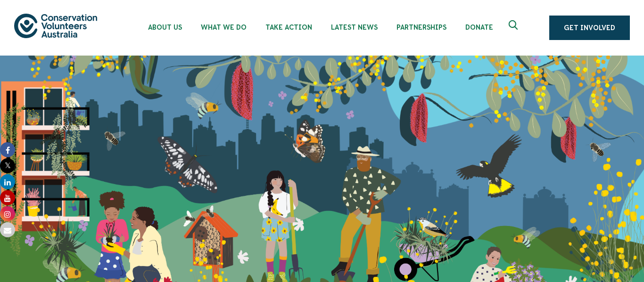  Describe the element at coordinates (224, 28) in the screenshot. I see `span: What We Do` at that location.